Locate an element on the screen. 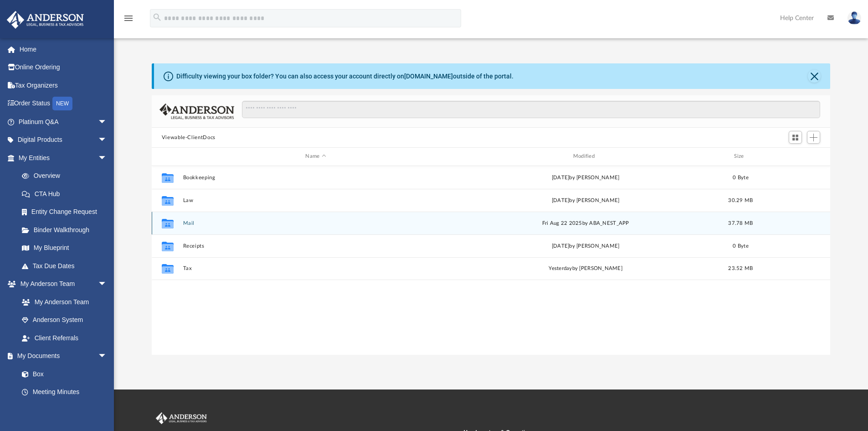 The height and width of the screenshot is (431, 868). a: Online Ordering is located at coordinates (63, 67).